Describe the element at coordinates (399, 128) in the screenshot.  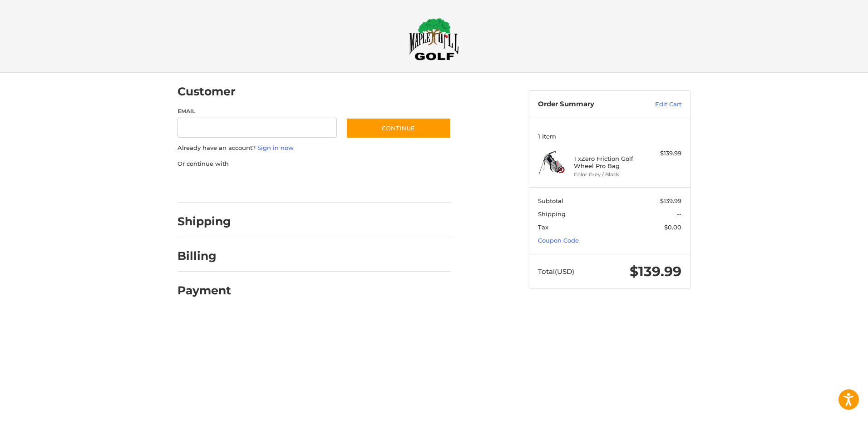
I see `button: Continue` at that location.